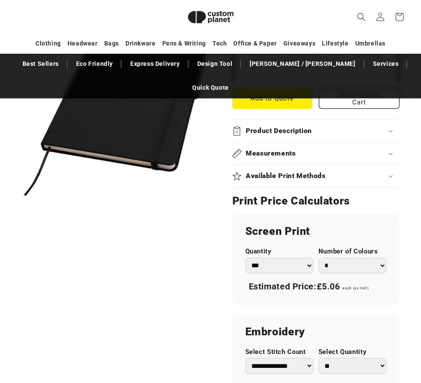  What do you see at coordinates (210, 87) in the screenshot?
I see `a: Quick Quote` at bounding box center [210, 87].